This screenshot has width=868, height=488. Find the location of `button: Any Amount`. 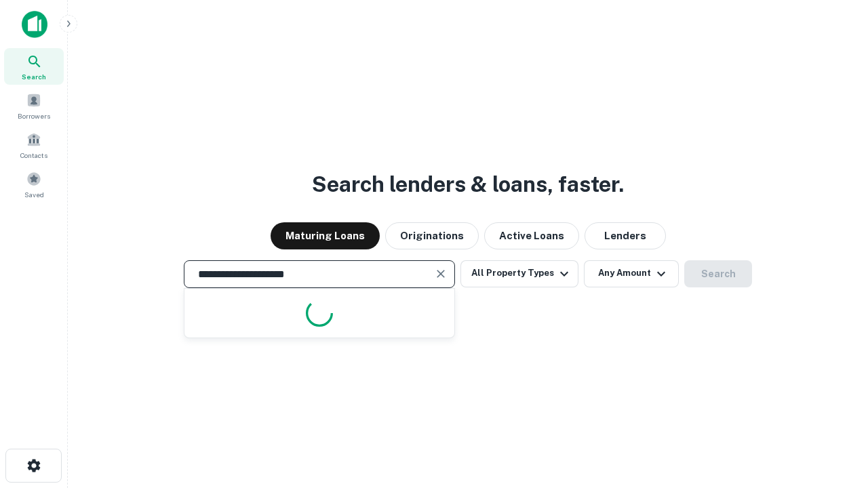

button: Any Amount is located at coordinates (631, 274).